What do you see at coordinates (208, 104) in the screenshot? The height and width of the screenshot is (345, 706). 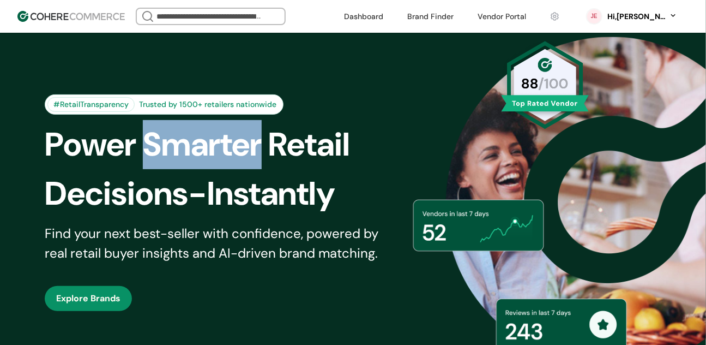 I see `div: Trusted by 1500+ retailers nationwide` at bounding box center [208, 104].